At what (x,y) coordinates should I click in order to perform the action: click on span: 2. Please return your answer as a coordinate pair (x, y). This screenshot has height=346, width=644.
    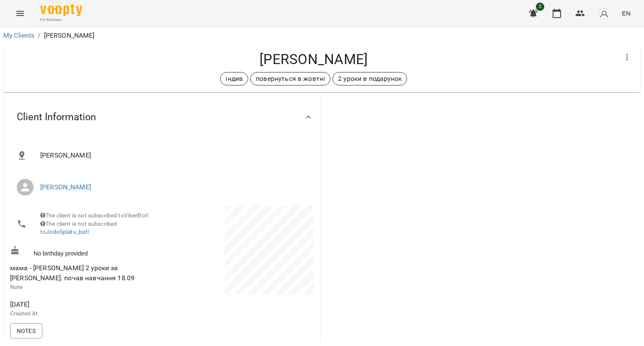
    Looking at the image, I should click on (540, 6).